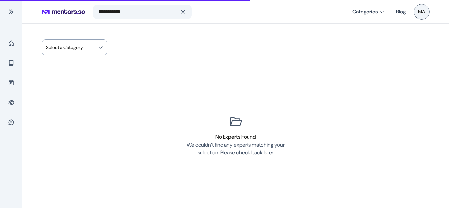  What do you see at coordinates (64, 47) in the screenshot?
I see `span: Select a Category` at bounding box center [64, 47].